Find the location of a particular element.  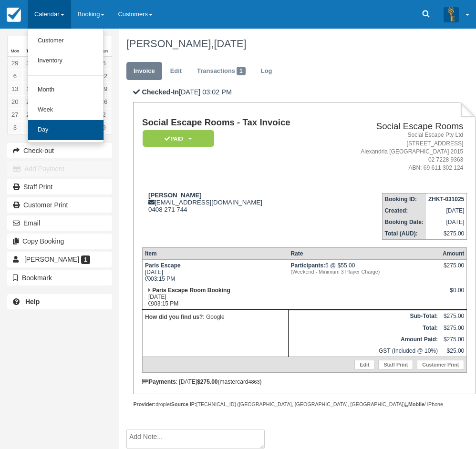

th: Sun is located at coordinates (104, 52).